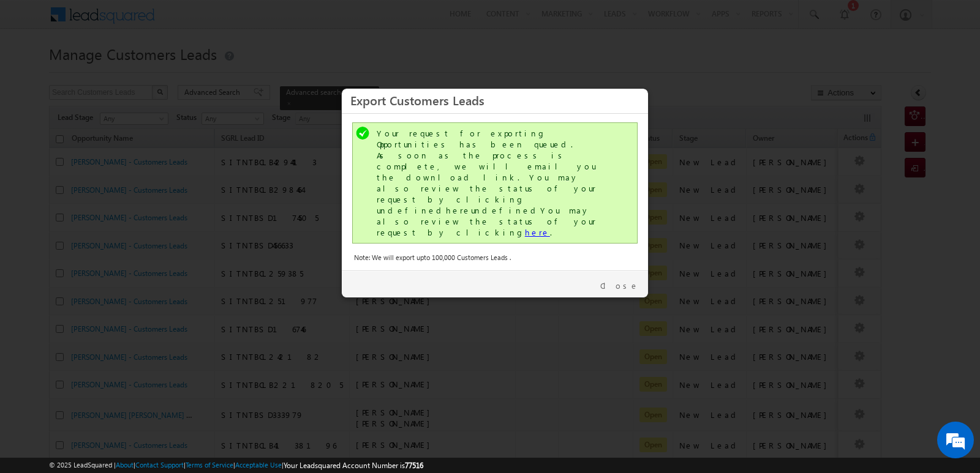  Describe the element at coordinates (495, 258) in the screenshot. I see `div: Note: We will export upto 100,000 Customers Leads .` at that location.